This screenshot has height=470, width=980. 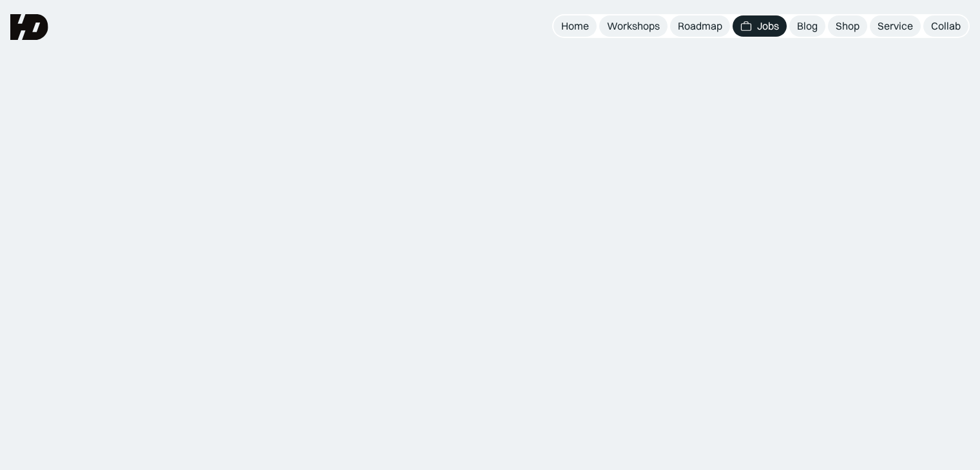 I want to click on a: Workshops, so click(x=633, y=26).